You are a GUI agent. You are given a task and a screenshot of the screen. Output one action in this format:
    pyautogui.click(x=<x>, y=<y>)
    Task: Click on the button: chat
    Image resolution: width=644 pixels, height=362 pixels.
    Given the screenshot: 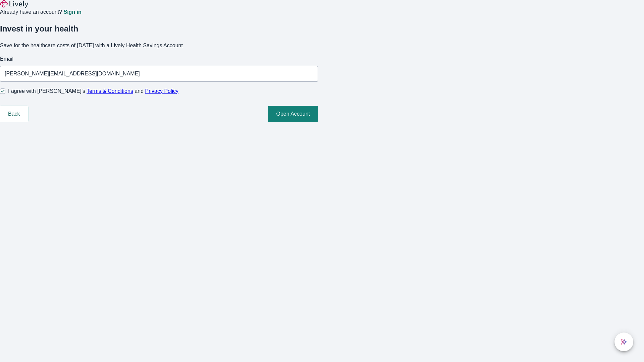 What is the action you would take?
    pyautogui.click(x=624, y=341)
    